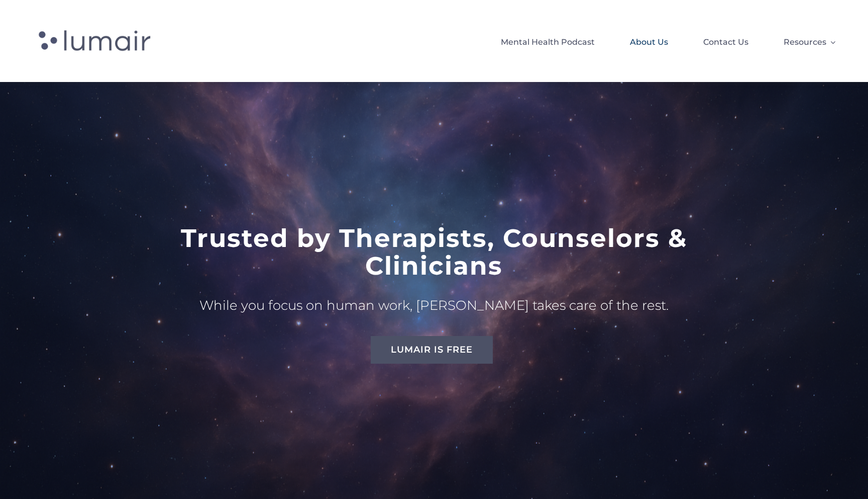 The image size is (868, 499). Describe the element at coordinates (810, 41) in the screenshot. I see `a: Resources` at that location.